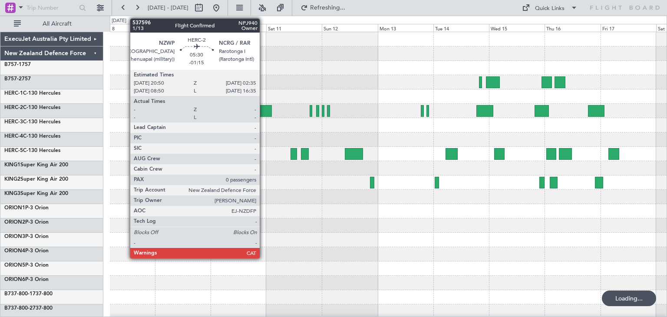 This screenshot has height=317, width=667. I want to click on span: ORION4, so click(15, 251).